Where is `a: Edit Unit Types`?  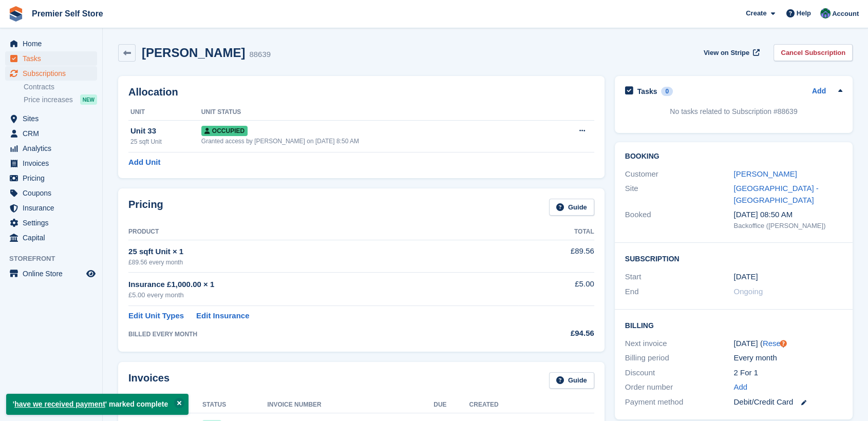
a: Edit Unit Types is located at coordinates (156, 316).